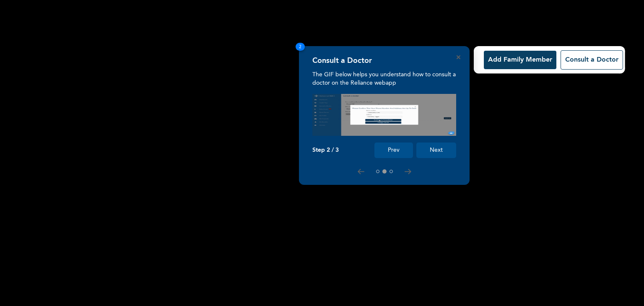 The width and height of the screenshot is (644, 306). Describe the element at coordinates (458, 57) in the screenshot. I see `button: Close` at that location.